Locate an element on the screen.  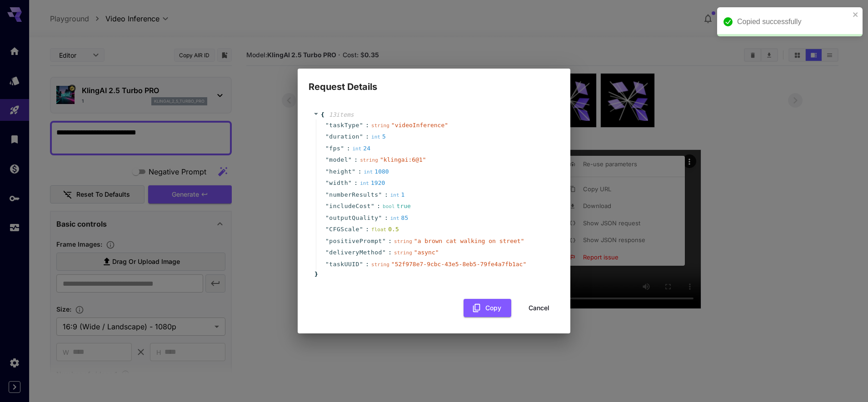
div: 5 is located at coordinates (379, 137).